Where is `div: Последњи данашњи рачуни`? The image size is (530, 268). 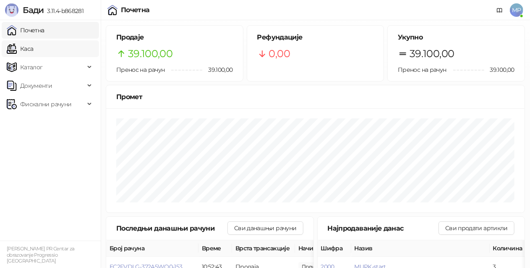
div: Последњи данашњи рачуни is located at coordinates (172, 228).